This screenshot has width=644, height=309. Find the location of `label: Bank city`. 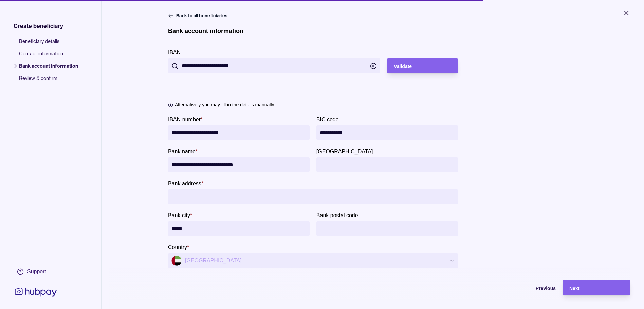

label: Bank city is located at coordinates (180, 215).